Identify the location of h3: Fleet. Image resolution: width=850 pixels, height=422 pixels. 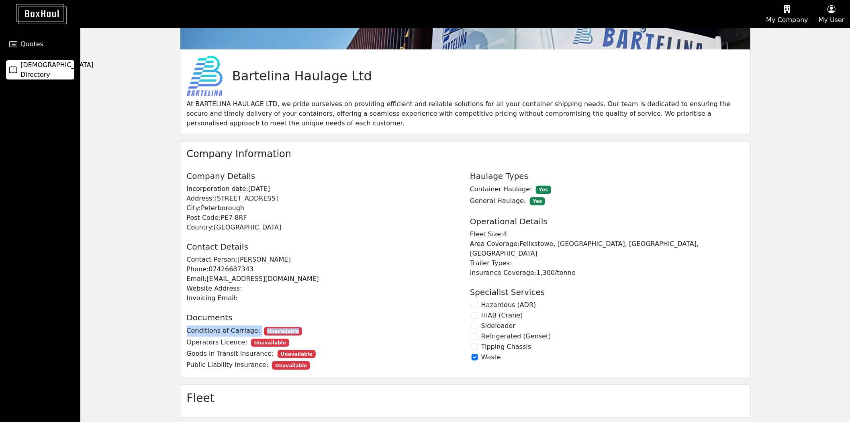
(465, 398).